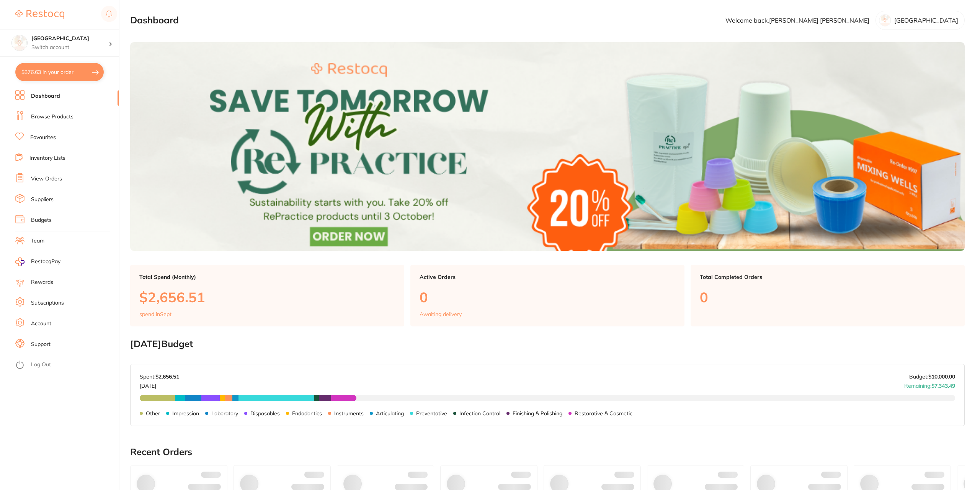 This screenshot has width=980, height=490. I want to click on a: Rewards, so click(42, 282).